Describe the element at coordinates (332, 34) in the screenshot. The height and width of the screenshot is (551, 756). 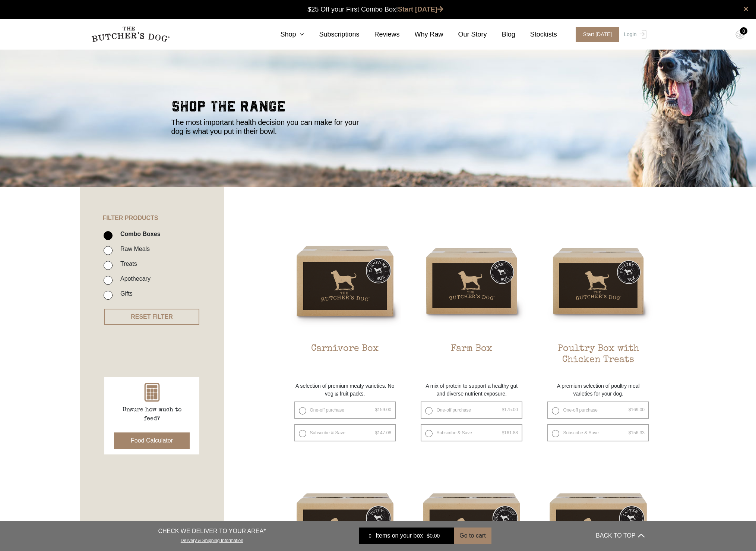
I see `a: Subscriptions` at that location.